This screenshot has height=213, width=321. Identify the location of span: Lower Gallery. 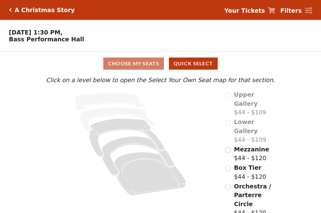
(246, 126).